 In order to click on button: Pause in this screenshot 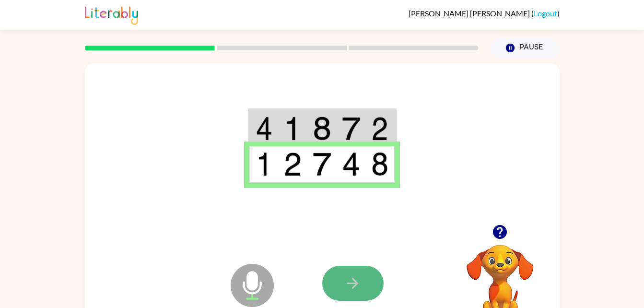, I will do `click(525, 48)`.